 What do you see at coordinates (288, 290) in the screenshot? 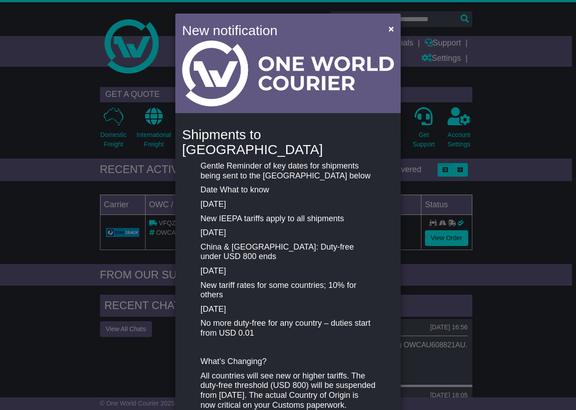
I see `p: New tariff rates for some countries; 10% for others` at bounding box center [288, 290].